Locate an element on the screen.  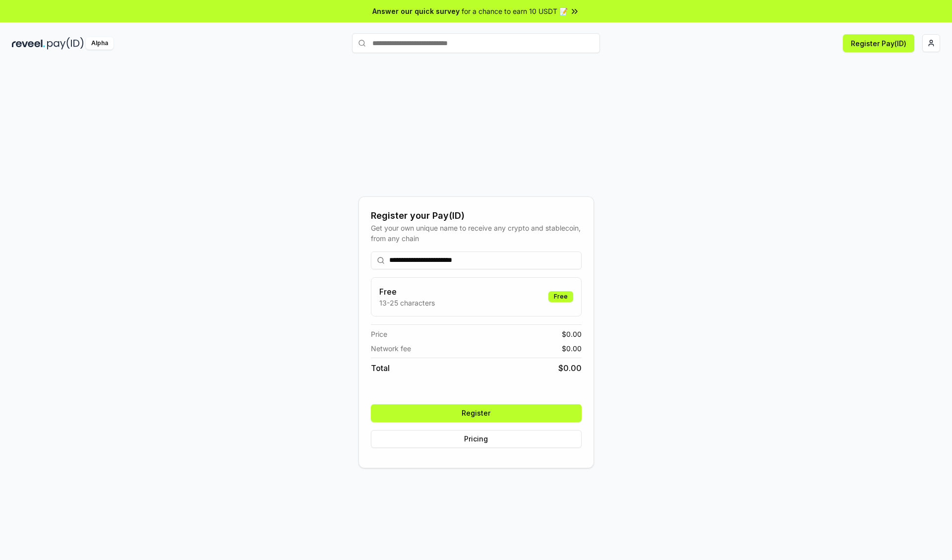
span: Network fee is located at coordinates (390, 348).